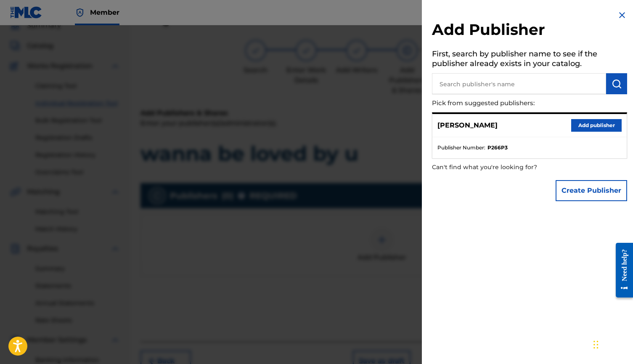  I want to click on p: Can't find what you're looking for?, so click(505, 167).